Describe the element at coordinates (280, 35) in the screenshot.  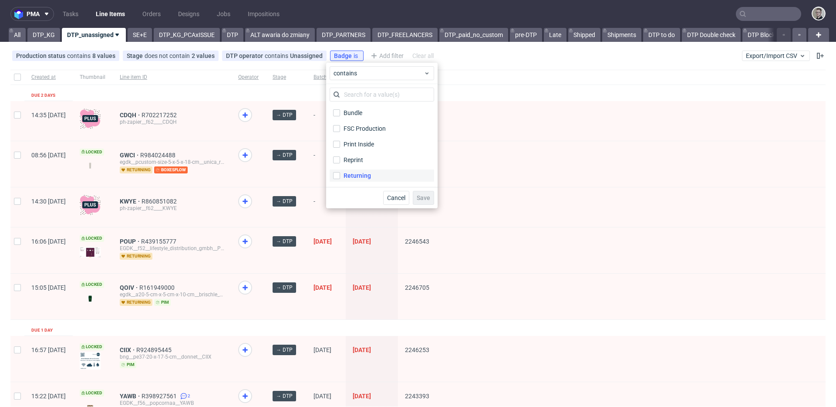
I see `a: ALT awaria do zmiany` at that location.